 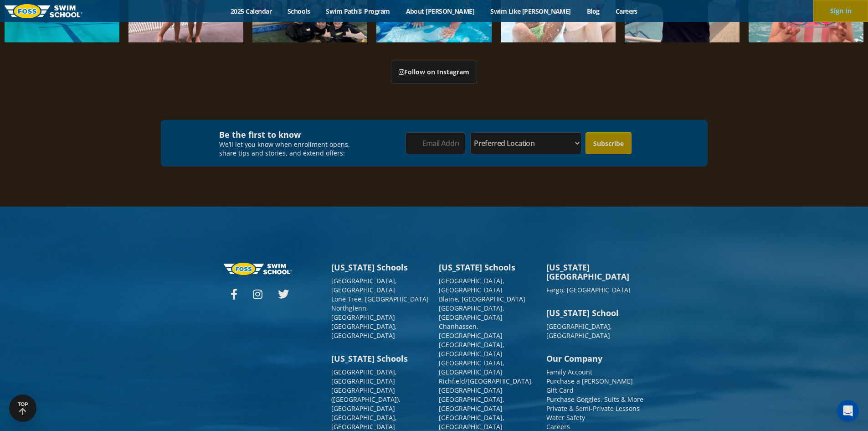 What do you see at coordinates (565, 417) in the screenshot?
I see `a: Water Safety` at bounding box center [565, 417].